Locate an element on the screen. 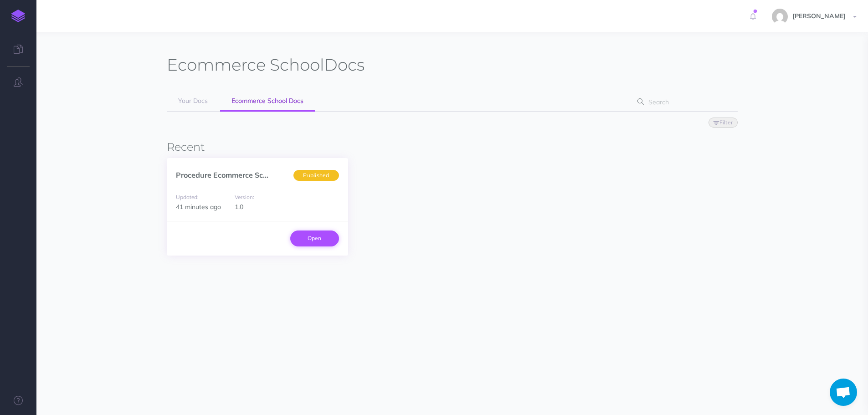 The image size is (868, 415). button: Filter is located at coordinates (723, 123).